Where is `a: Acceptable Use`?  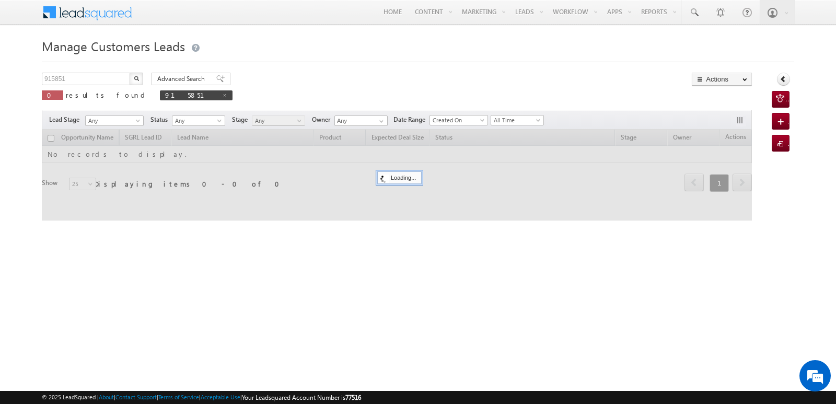
a: Acceptable Use is located at coordinates (221, 397).